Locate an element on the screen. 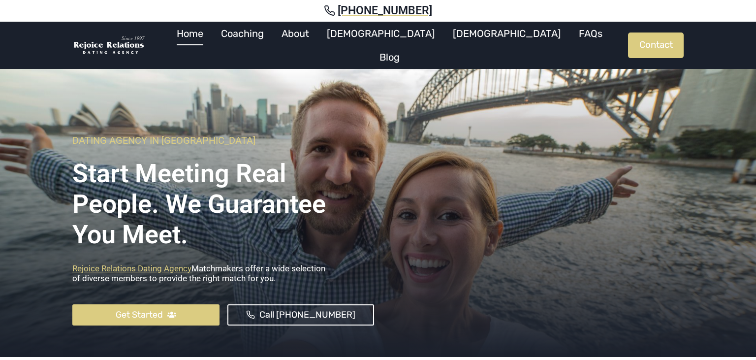 This screenshot has height=360, width=756. a: Contact is located at coordinates (656, 45).